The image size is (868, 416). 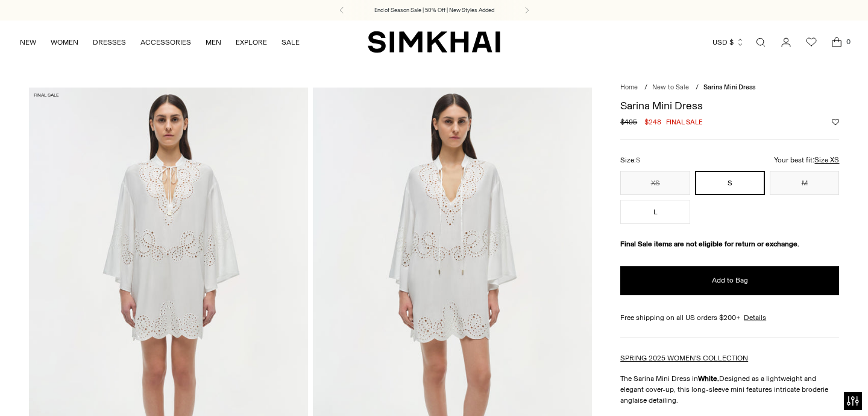 I want to click on a: WOMEN, so click(x=64, y=42).